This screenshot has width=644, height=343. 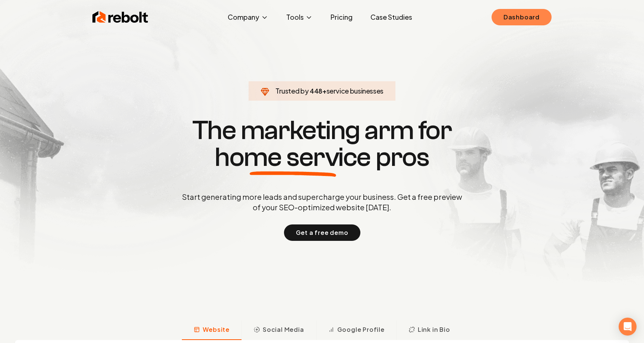 I want to click on div: Open Intercom Messenger, so click(x=628, y=326).